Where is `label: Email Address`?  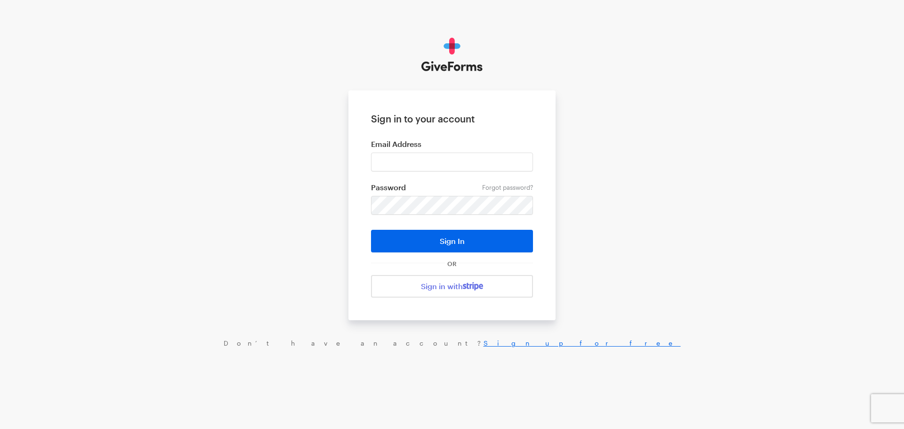
label: Email Address is located at coordinates (452, 144).